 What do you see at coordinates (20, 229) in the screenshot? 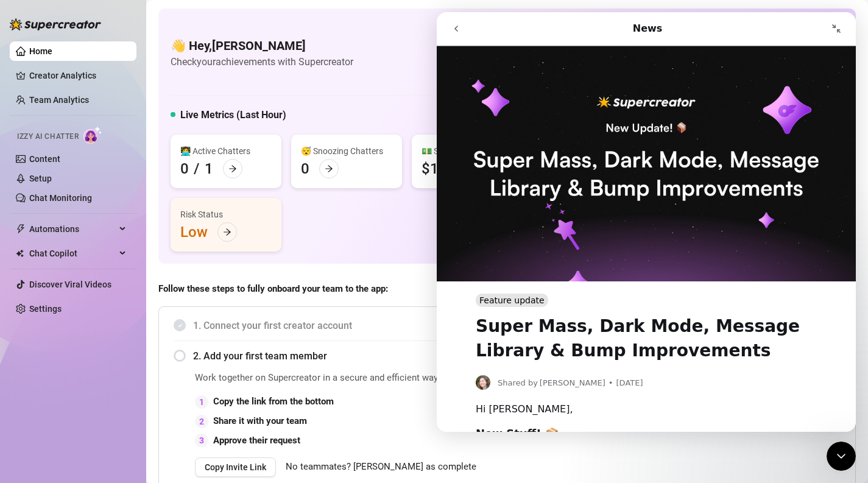
I see `span: thunderbolt` at bounding box center [20, 229].